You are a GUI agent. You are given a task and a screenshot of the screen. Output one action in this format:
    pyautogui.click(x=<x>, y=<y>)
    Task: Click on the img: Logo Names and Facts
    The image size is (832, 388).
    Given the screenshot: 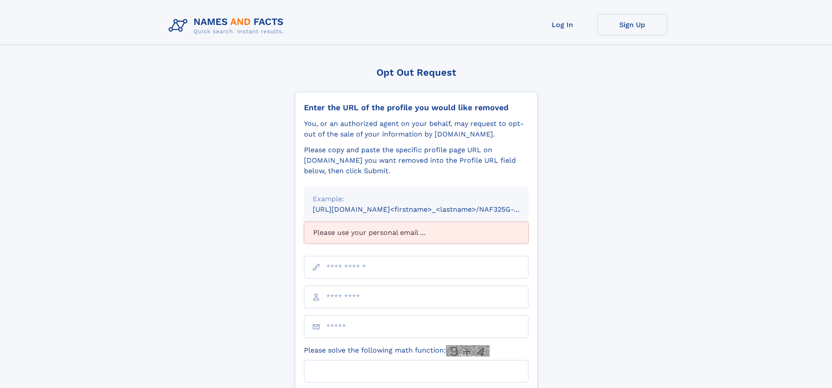 What is the action you would take?
    pyautogui.click(x=228, y=26)
    